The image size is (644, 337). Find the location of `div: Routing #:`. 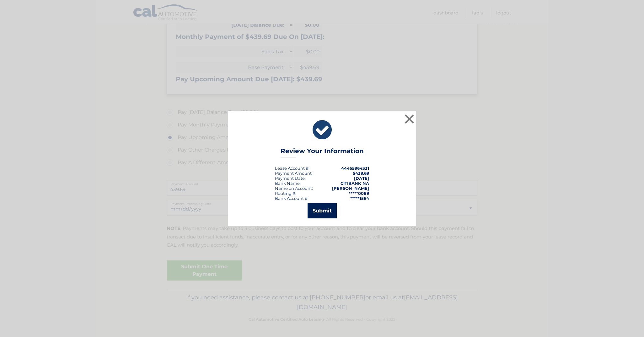

div: Routing #: is located at coordinates (286, 193).